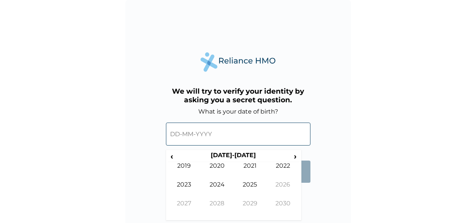 This screenshot has height=223, width=476. I want to click on td: 2025, so click(250, 190).